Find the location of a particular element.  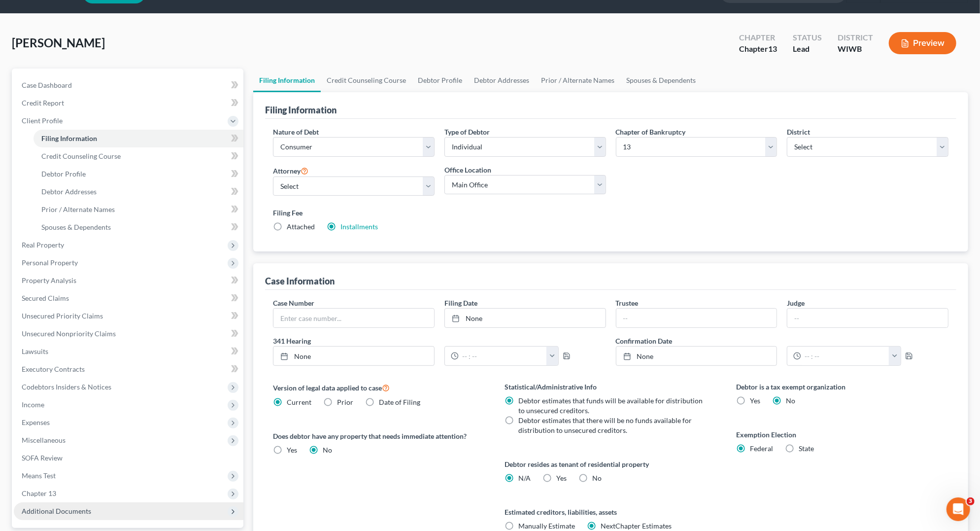

label: Office Location is located at coordinates (468, 170).